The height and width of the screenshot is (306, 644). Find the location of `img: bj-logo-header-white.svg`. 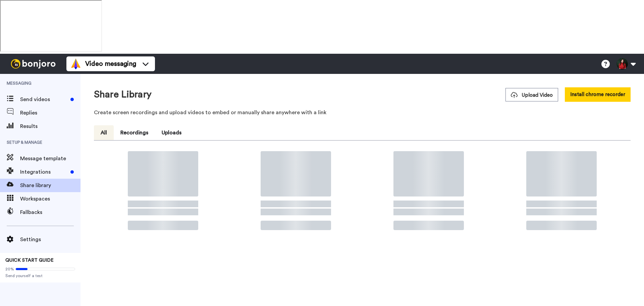

img: bj-logo-header-white.svg is located at coordinates (33, 64).